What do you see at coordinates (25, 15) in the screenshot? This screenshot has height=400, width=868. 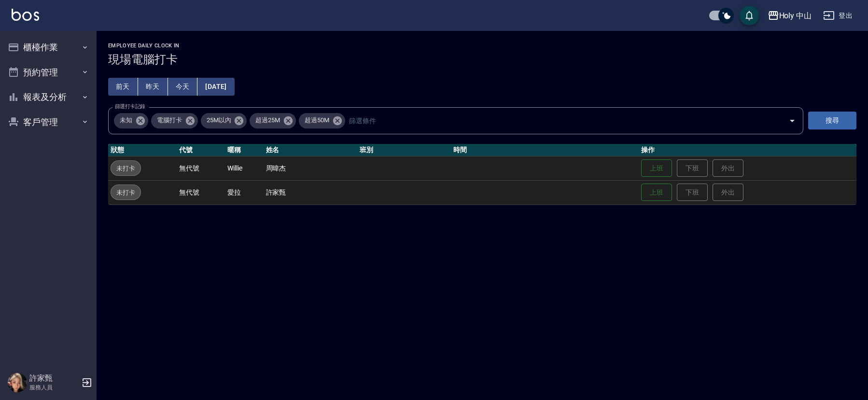 I see `img: Logo` at bounding box center [25, 15].